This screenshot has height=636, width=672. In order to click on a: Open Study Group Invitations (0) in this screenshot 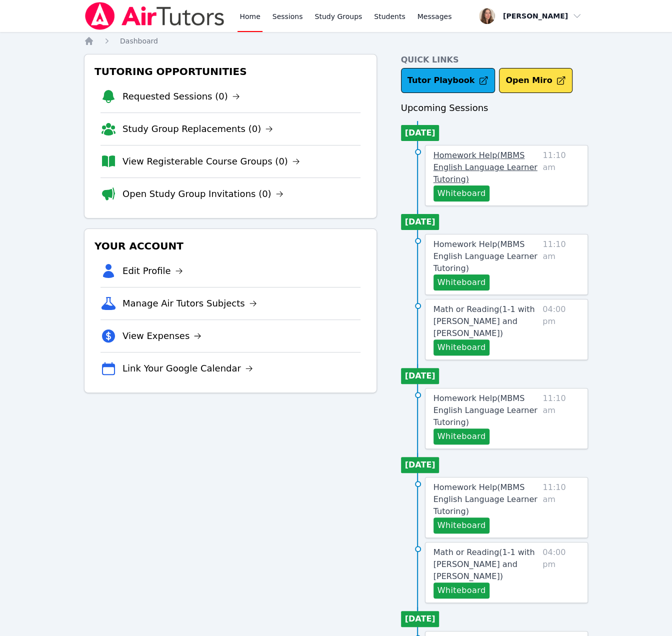, I will do `click(203, 194)`.